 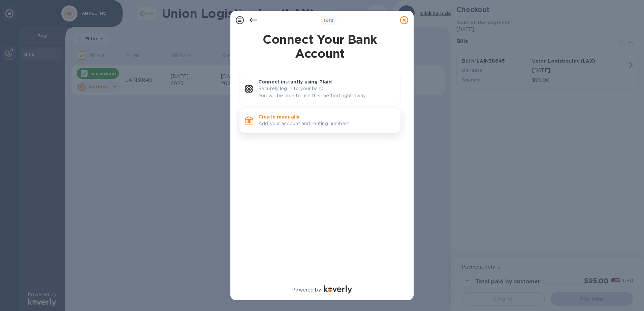 I want to click on p: Add your account and routing numbers., so click(x=327, y=123).